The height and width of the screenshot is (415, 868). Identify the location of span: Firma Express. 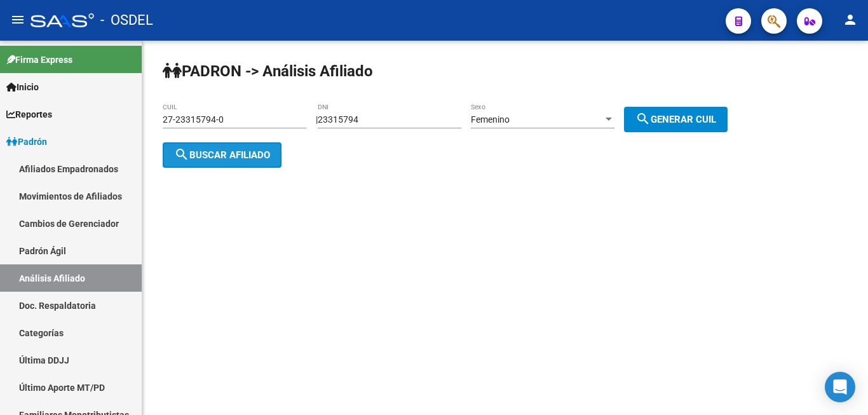
(40, 60).